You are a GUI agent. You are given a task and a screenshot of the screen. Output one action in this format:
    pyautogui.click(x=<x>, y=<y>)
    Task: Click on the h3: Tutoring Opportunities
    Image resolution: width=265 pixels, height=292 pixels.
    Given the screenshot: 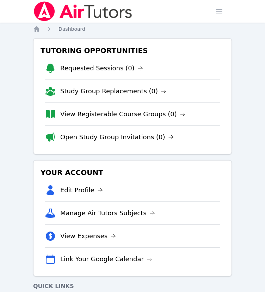 What is the action you would take?
    pyautogui.click(x=133, y=50)
    